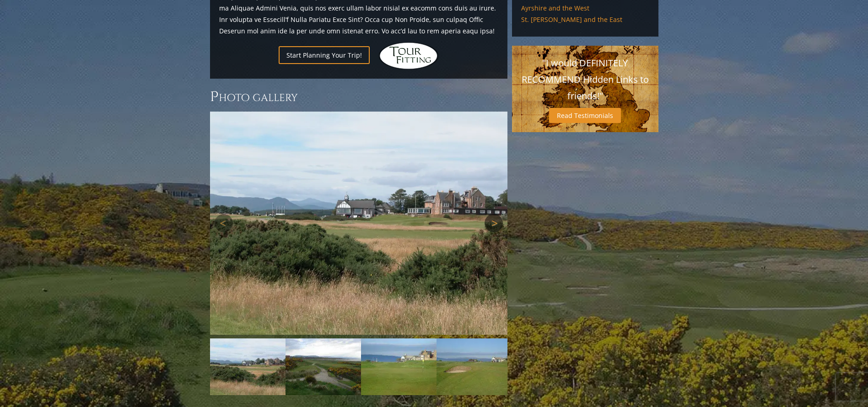  Describe the element at coordinates (585, 79) in the screenshot. I see `p: "I would DEFINITELY RECOMMEND Hidden Links to friends!"` at that location.